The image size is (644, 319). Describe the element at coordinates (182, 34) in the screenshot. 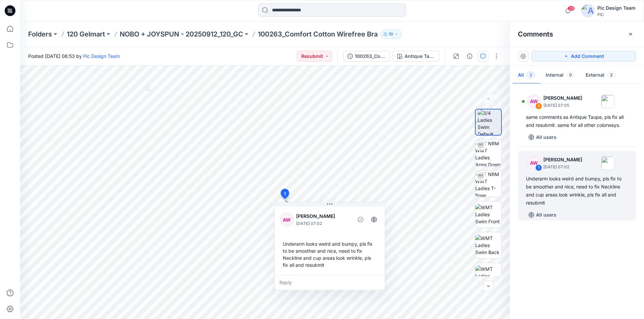

I see `a: NOBO + JOYSPUN - 20250912_120_GC` at that location.